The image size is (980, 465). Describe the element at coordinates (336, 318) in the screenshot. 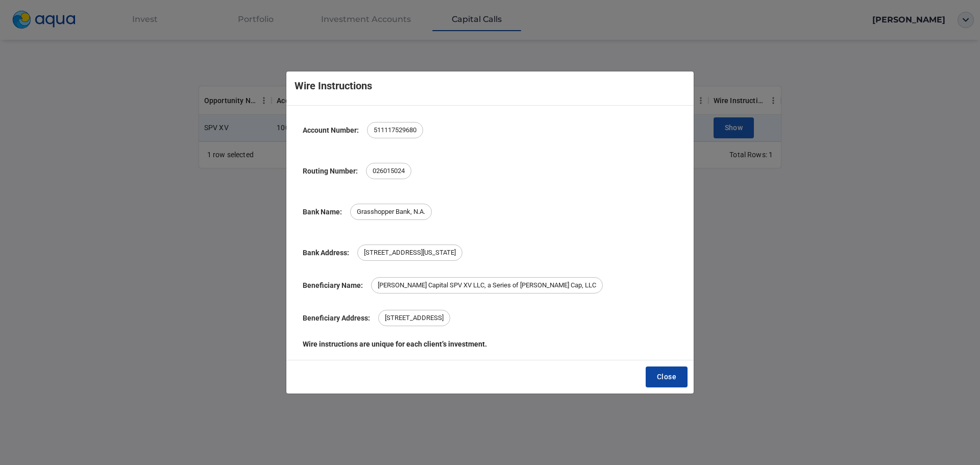

I see `div: Beneficiary Address:` at that location.